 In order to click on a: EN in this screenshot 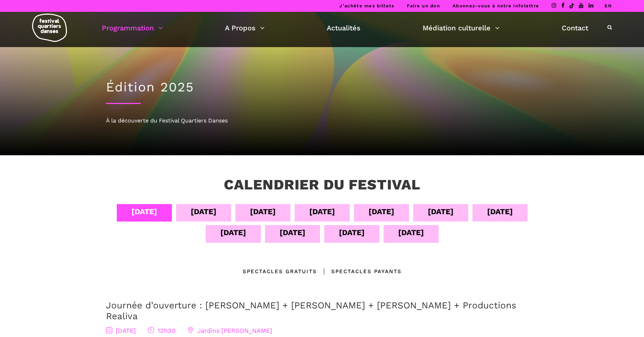, I will do `click(608, 6)`.